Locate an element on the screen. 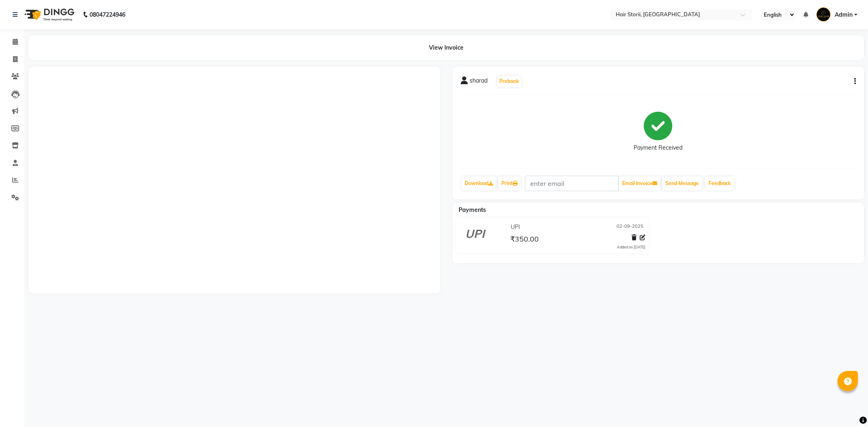 The image size is (868, 427). a: Download is located at coordinates (479, 184).